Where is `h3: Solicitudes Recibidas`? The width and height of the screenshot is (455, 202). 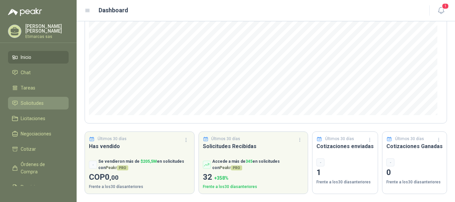 h3: Solicitudes Recibidas is located at coordinates (254, 146).